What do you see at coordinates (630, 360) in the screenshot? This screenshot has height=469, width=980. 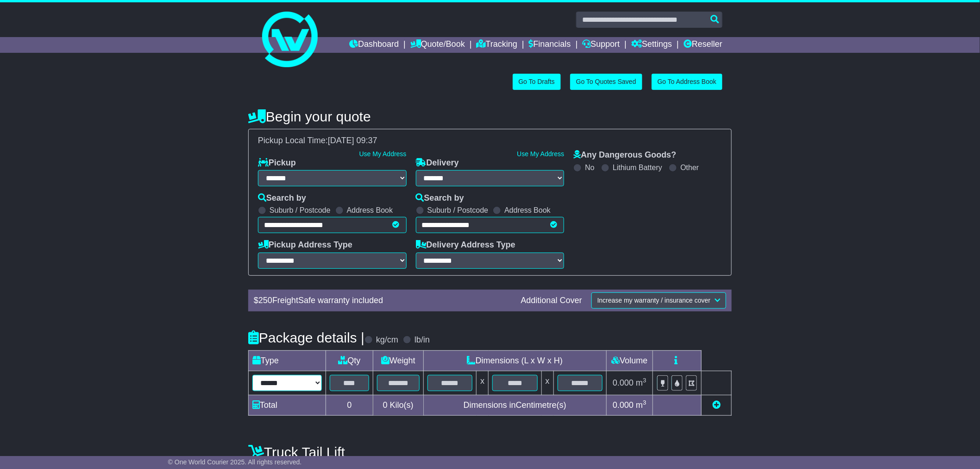 I see `td: Volume` at bounding box center [630, 360].